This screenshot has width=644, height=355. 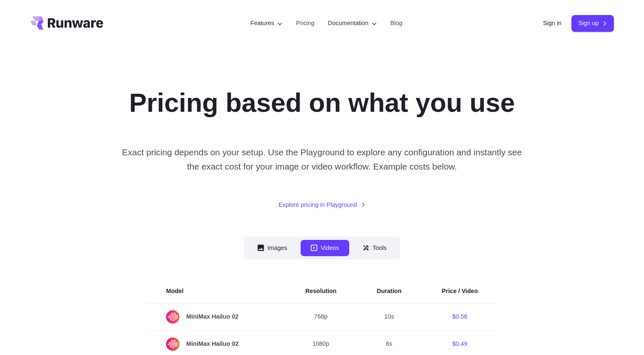 I want to click on button: Videos, so click(x=325, y=248).